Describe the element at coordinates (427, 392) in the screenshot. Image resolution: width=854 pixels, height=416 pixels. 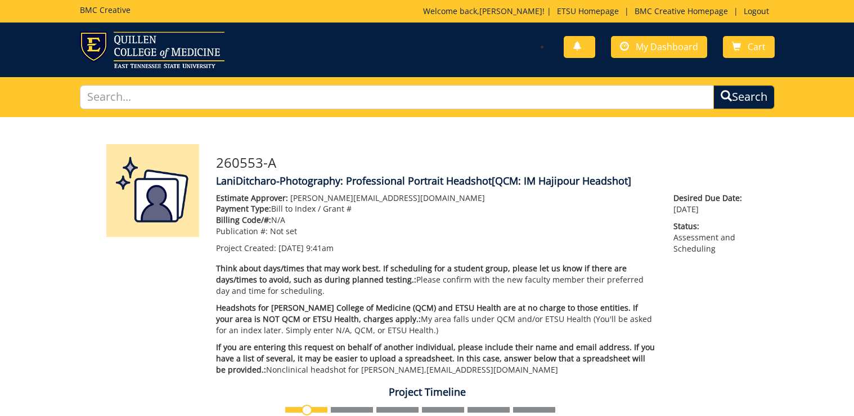
I see `h4: Project Timeline` at that location.